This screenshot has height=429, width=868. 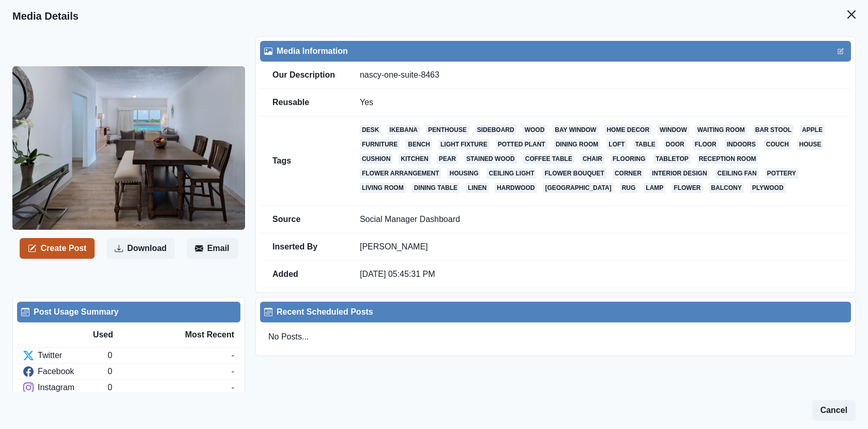 What do you see at coordinates (464, 173) in the screenshot?
I see `a: housing` at bounding box center [464, 173].